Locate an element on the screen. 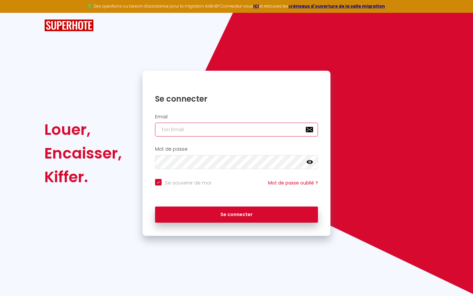  h1: Se connecter is located at coordinates (237, 99).